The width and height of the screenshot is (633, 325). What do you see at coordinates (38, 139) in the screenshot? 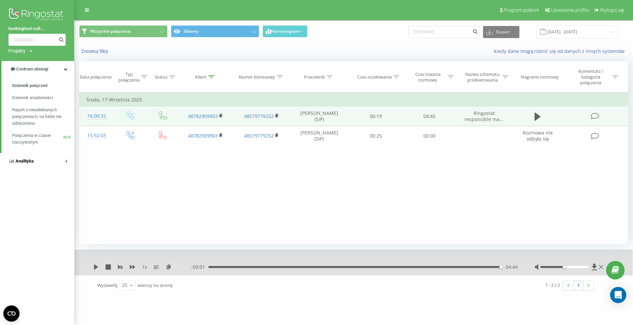
I see `span: Połączenia w czasie rzeczywistym` at bounding box center [38, 139].